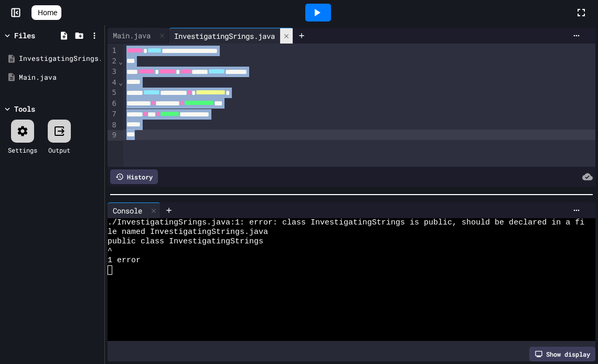 The height and width of the screenshot is (364, 598). What do you see at coordinates (113, 83) in the screenshot?
I see `div: 4` at bounding box center [113, 83].